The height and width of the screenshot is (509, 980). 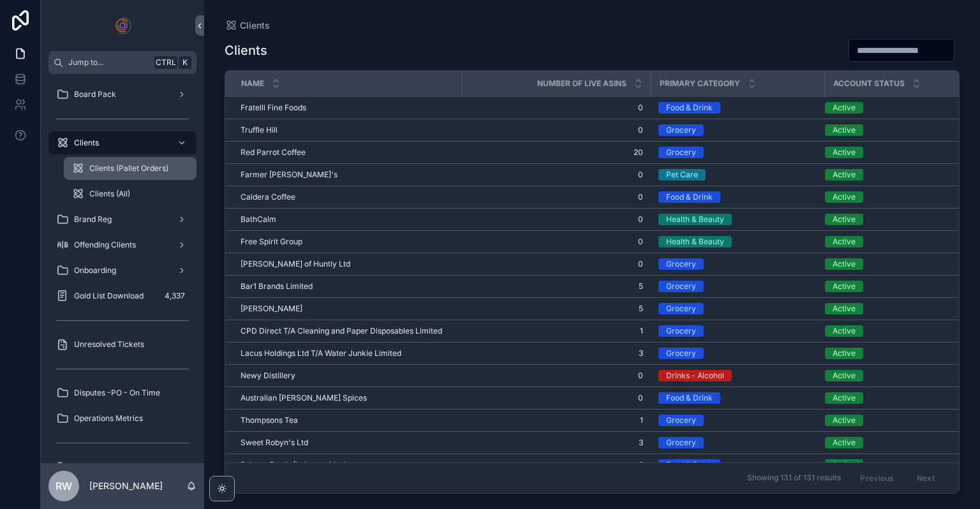 What do you see at coordinates (341, 331) in the screenshot?
I see `span: CPD Direct T/A Cleaning and Paper Disposables Limited` at bounding box center [341, 331].